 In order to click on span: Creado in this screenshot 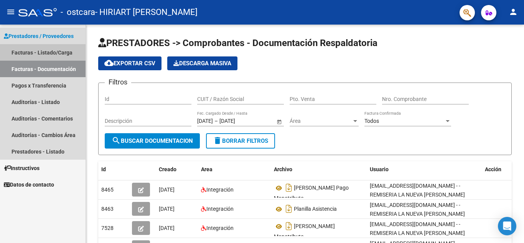, I will do `click(168, 169)`.